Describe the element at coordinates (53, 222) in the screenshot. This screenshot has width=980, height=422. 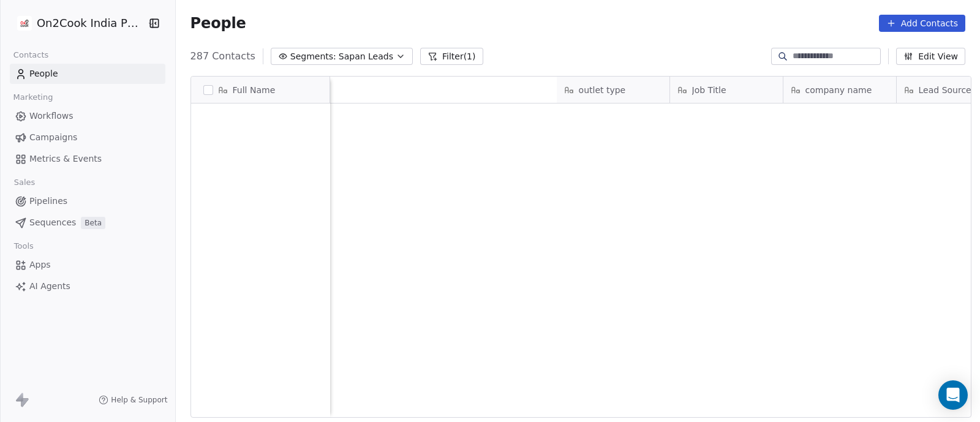
I see `span: Sequences` at that location.